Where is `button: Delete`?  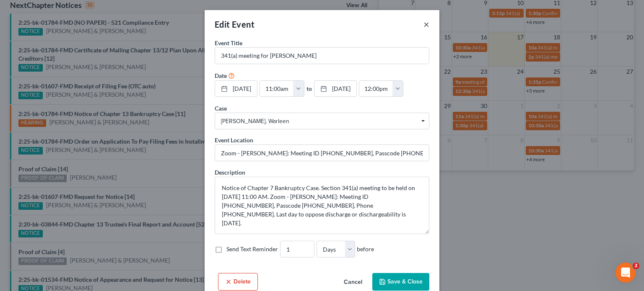 button: Delete is located at coordinates (237, 282).